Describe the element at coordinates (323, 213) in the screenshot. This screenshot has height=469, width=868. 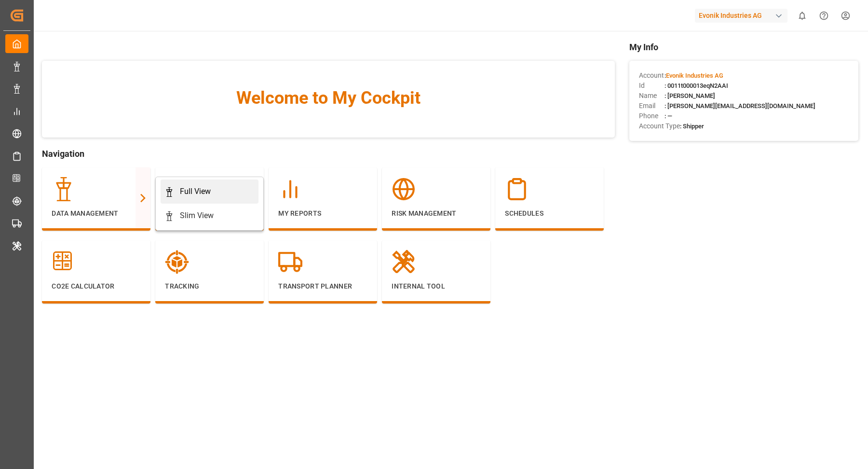
I see `p: My Reports` at that location.